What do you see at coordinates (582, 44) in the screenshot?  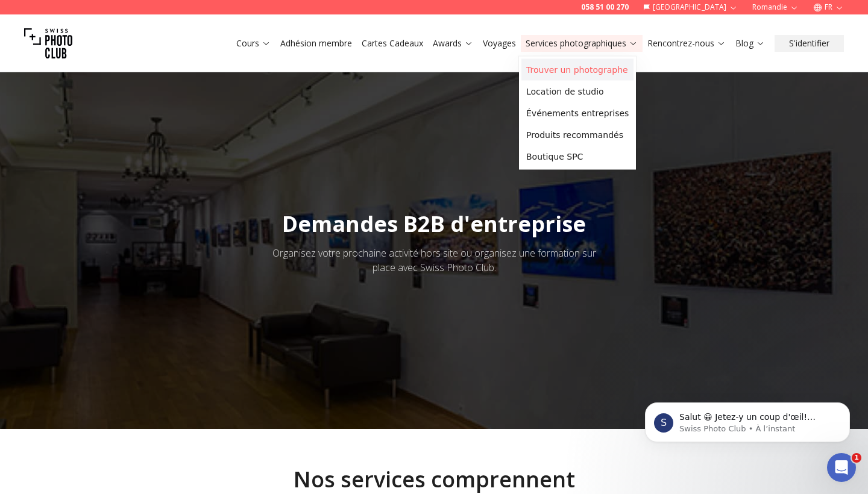 I see `button: Services photographiques` at bounding box center [582, 44].